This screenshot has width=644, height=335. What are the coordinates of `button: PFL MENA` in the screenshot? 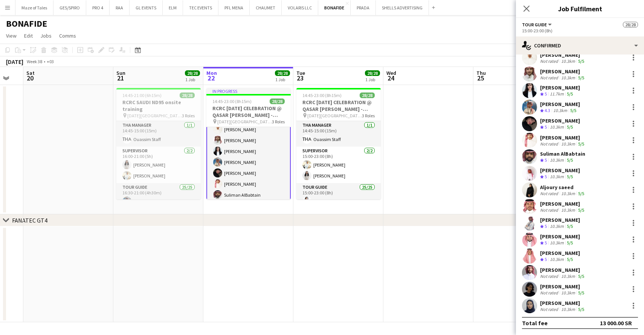 It's located at (234, 7).